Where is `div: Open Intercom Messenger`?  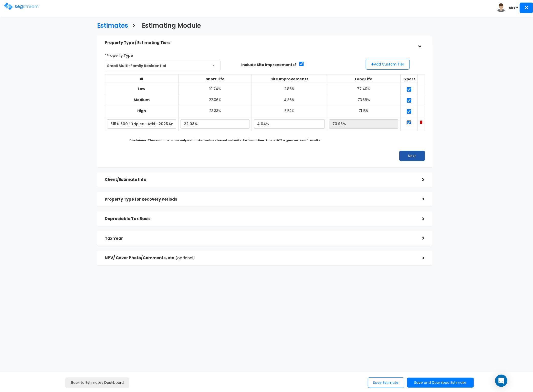
div: Open Intercom Messenger is located at coordinates (501, 381).